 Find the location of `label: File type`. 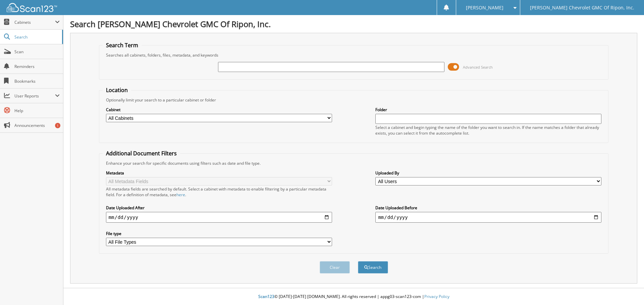

label: File type is located at coordinates (219, 234).